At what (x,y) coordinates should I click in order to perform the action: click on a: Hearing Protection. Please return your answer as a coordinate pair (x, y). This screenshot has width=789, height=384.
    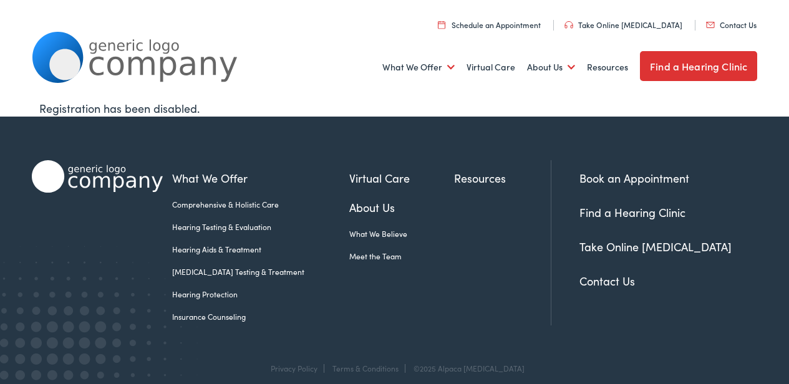
    Looking at the image, I should click on (261, 294).